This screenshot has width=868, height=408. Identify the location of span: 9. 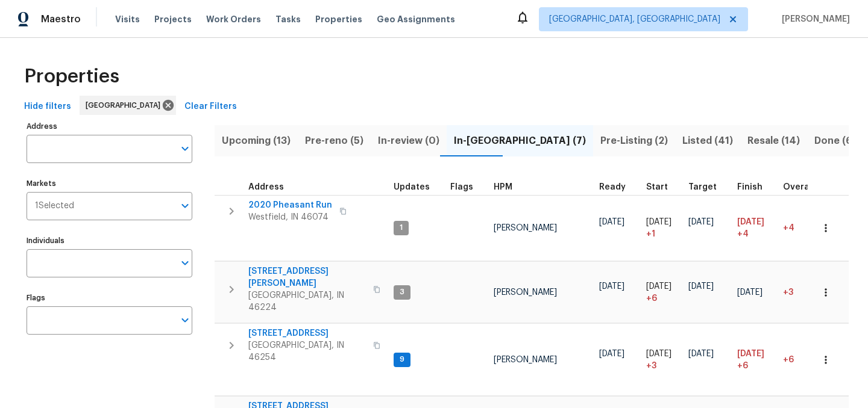
(402, 360).